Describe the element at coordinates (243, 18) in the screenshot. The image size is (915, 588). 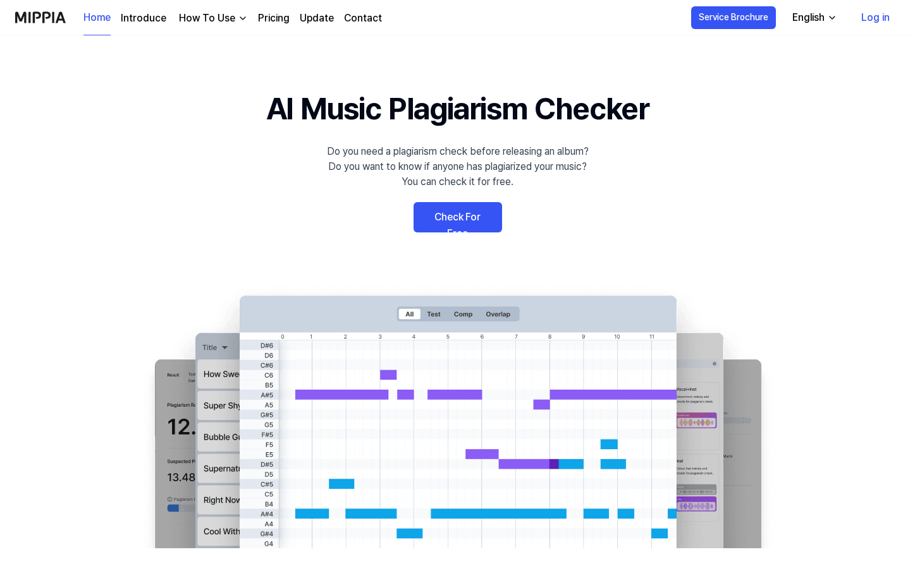
I see `img: down` at that location.